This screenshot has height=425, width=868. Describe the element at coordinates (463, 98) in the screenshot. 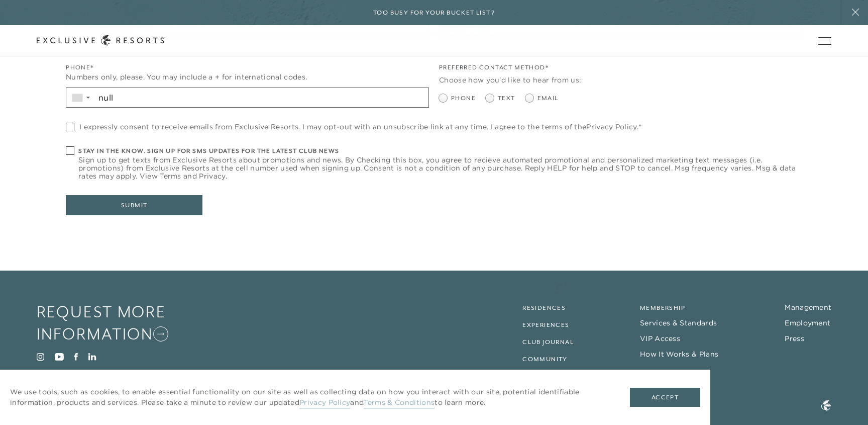

I see `span: Phone` at that location.